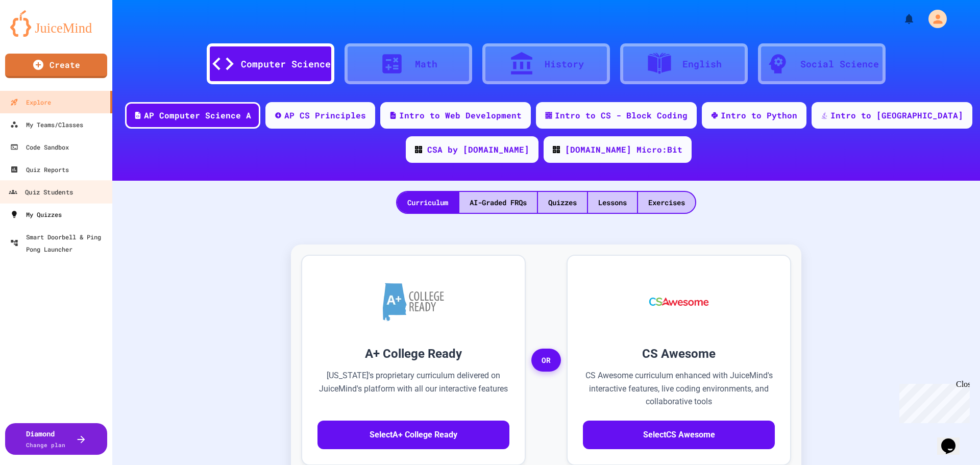 This screenshot has width=980, height=465. I want to click on div: History, so click(564, 64).